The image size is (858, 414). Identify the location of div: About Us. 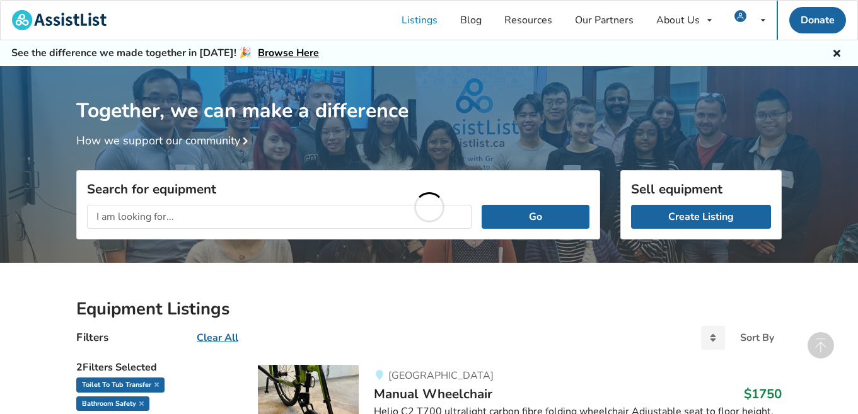
(678, 20).